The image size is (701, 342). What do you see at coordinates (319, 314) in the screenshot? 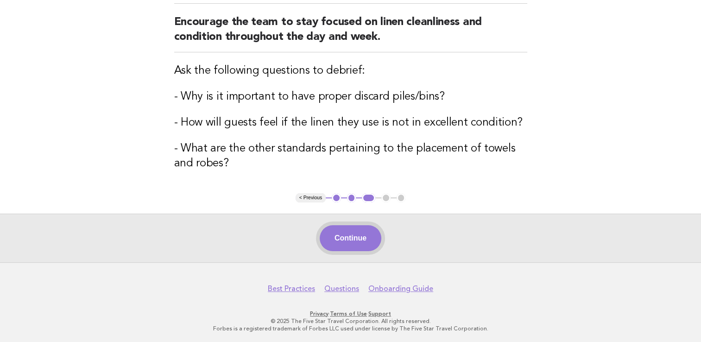
I see `a: Privacy` at bounding box center [319, 314].